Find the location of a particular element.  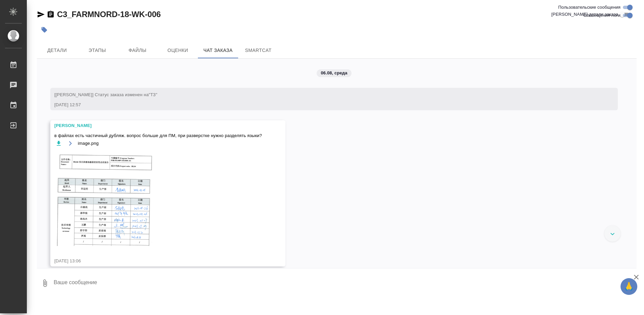

span: Пользовательские сообщения is located at coordinates (589, 7).